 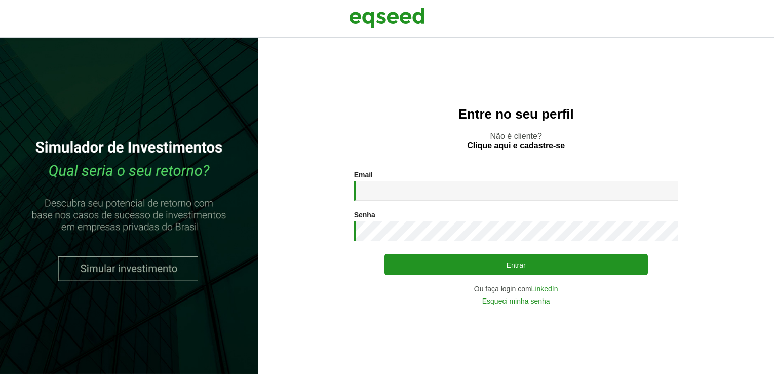 What do you see at coordinates (516, 301) in the screenshot?
I see `a: Esqueci minha senha` at bounding box center [516, 301].